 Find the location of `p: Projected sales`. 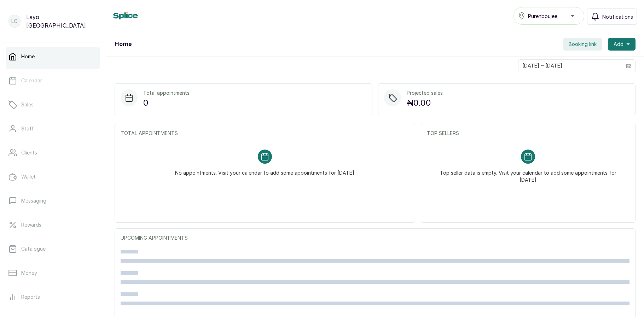

p: Projected sales is located at coordinates (425, 93).